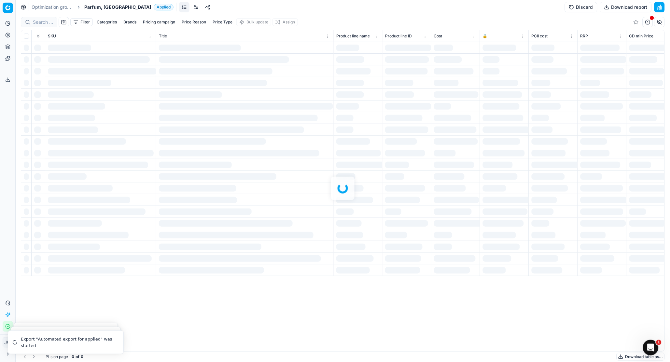 This screenshot has height=362, width=670. What do you see at coordinates (103, 7) in the screenshot?
I see `nav: breadcrumb` at bounding box center [103, 7].